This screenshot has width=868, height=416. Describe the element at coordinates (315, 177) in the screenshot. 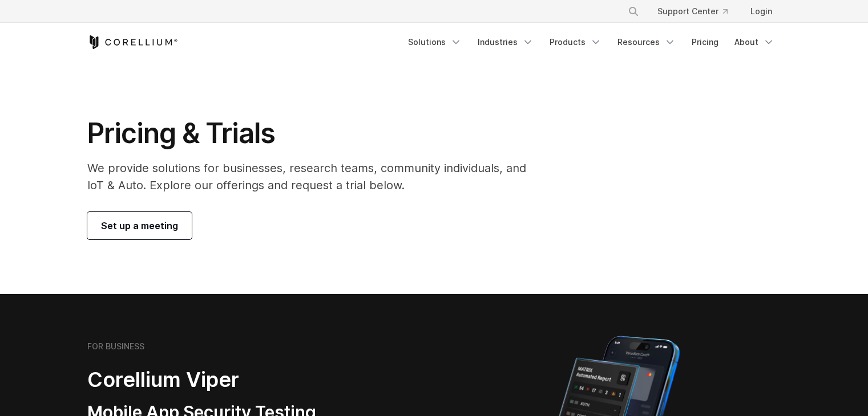

I see `p: We provide solutions for businesses, research teams, community individuals, and IoT & Auto. Explo...` at that location.